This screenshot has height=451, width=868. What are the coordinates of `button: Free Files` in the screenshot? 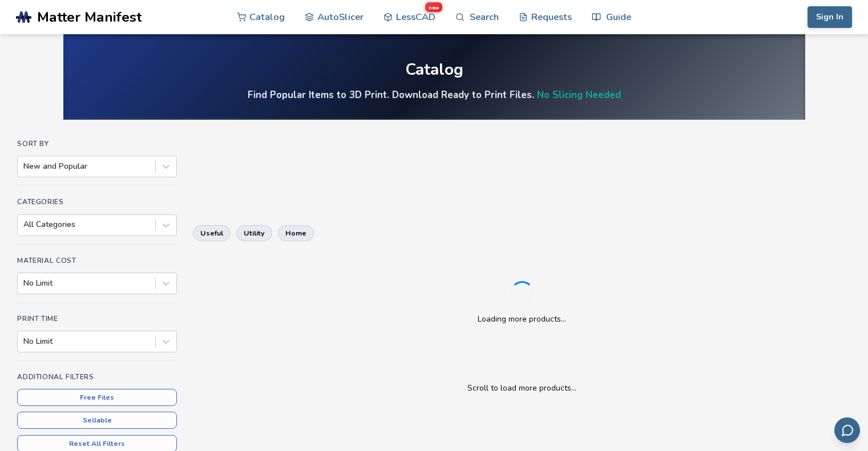 It's located at (97, 397).